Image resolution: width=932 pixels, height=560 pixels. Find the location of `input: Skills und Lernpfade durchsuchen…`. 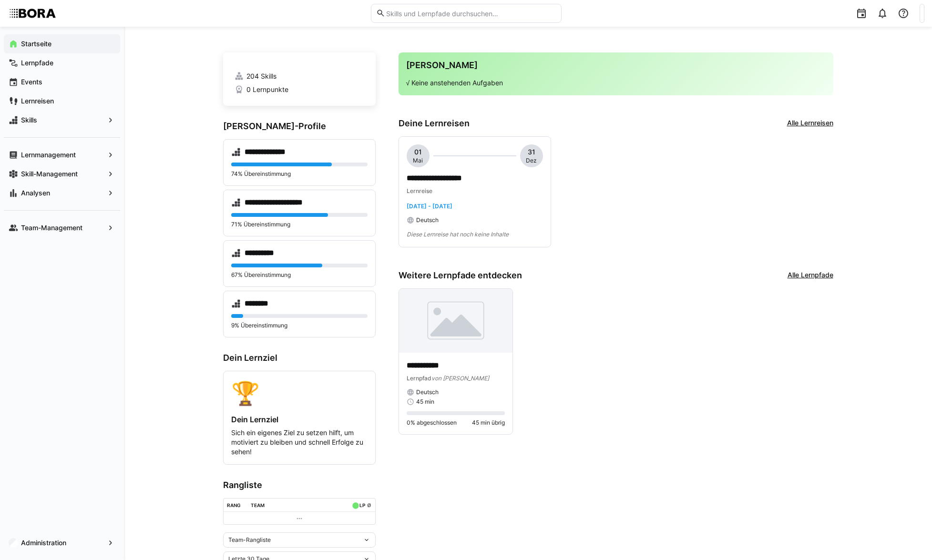

input: Skills und Lernpfade durchsuchen… is located at coordinates (471, 13).